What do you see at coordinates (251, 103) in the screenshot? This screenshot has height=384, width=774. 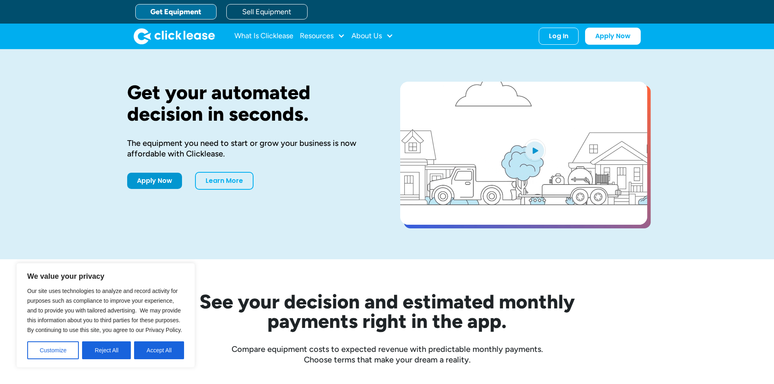 I see `h1: Get your automated decision in seconds.` at bounding box center [251, 103].